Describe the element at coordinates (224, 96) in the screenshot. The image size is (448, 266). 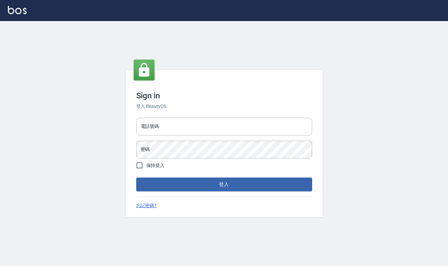
I see `h3: Sign in` at that location.